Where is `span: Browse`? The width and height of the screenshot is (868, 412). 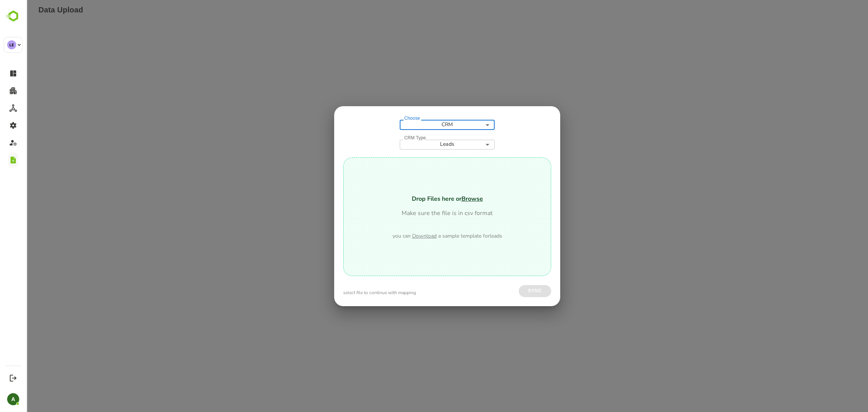
span: Browse is located at coordinates (446, 199).